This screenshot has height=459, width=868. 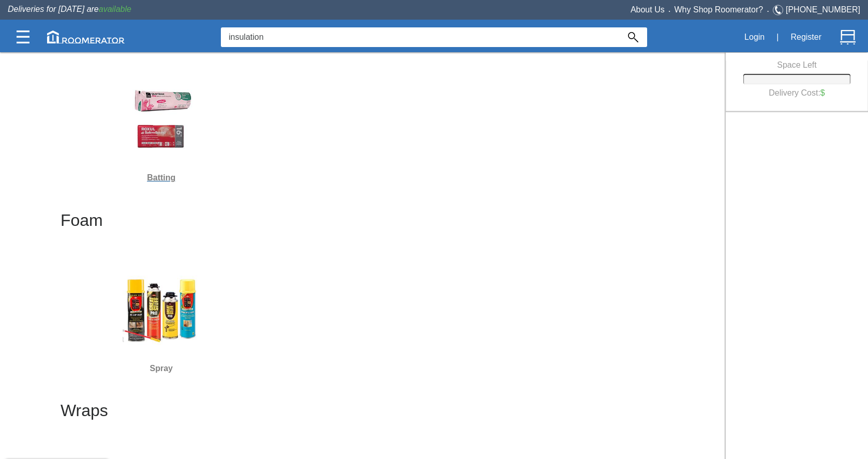 I want to click on a: Spray, so click(x=161, y=319).